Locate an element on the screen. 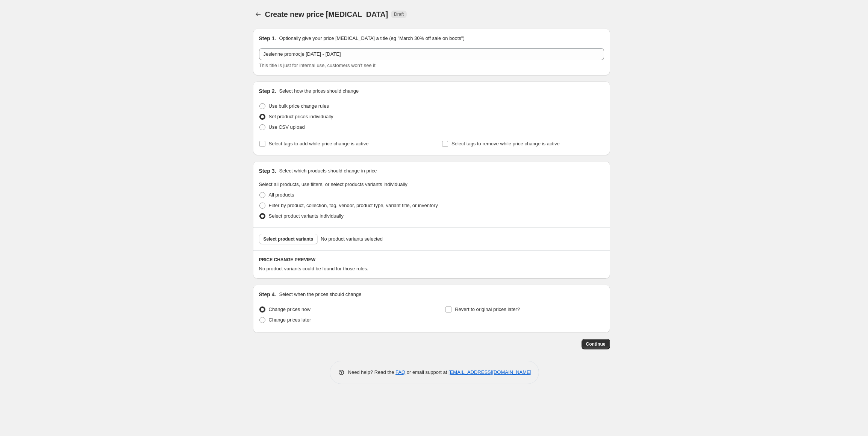 The height and width of the screenshot is (436, 868). span: Use bulk price change rules is located at coordinates (299, 105).